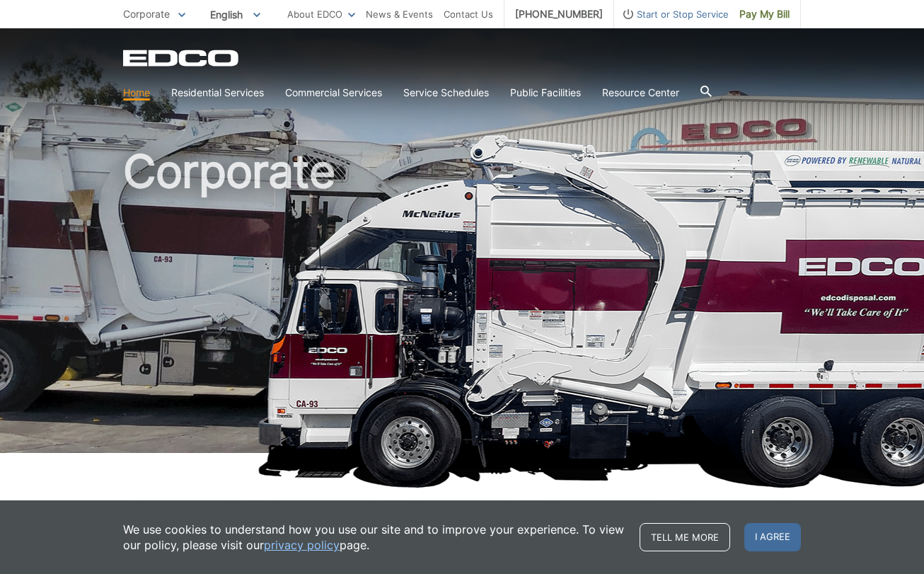  Describe the element at coordinates (301, 545) in the screenshot. I see `a: privacy policy` at that location.